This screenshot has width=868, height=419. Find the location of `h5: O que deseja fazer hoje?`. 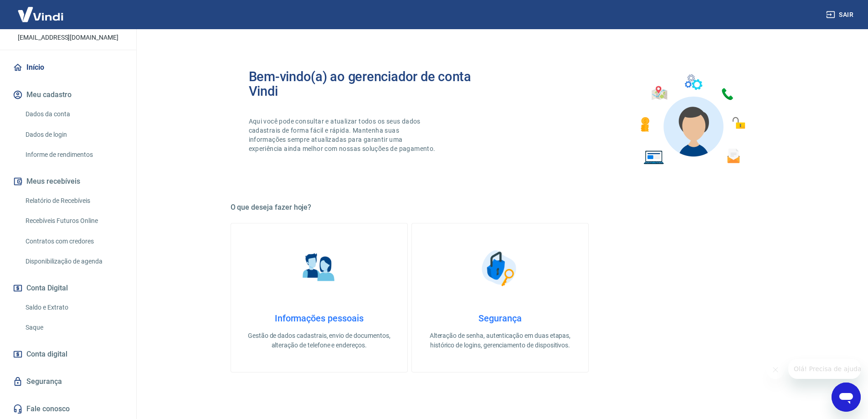

h5: O que deseja fazer hoje? is located at coordinates (501, 208).